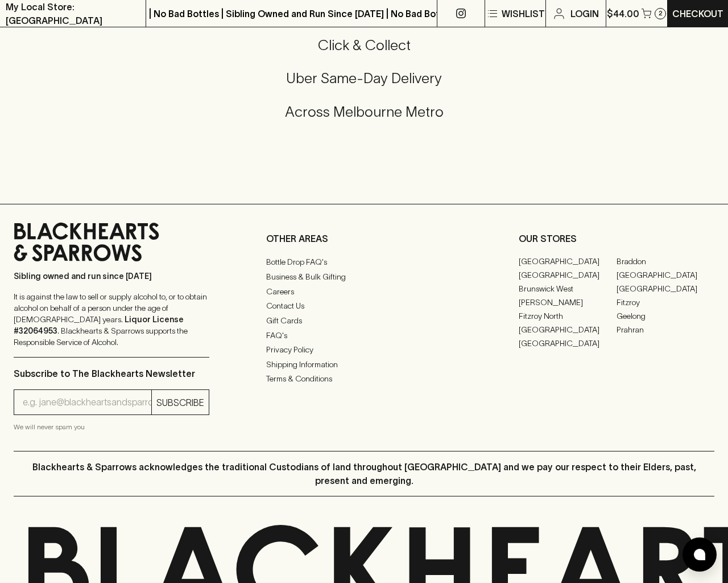  Describe the element at coordinates (87, 403) in the screenshot. I see `input: e.g. jane@blackheartsandsparrows.com.au` at that location.